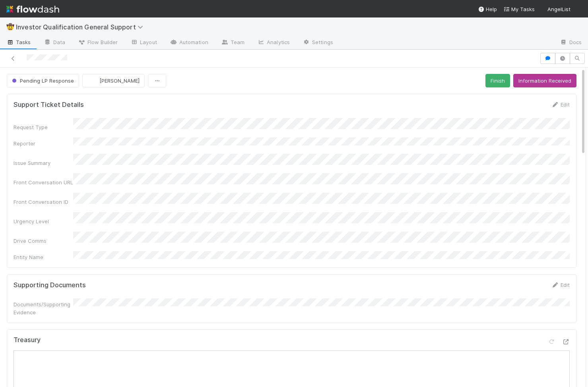 This screenshot has height=387, width=588. Describe the element at coordinates (318, 43) in the screenshot. I see `a: Settings` at that location.